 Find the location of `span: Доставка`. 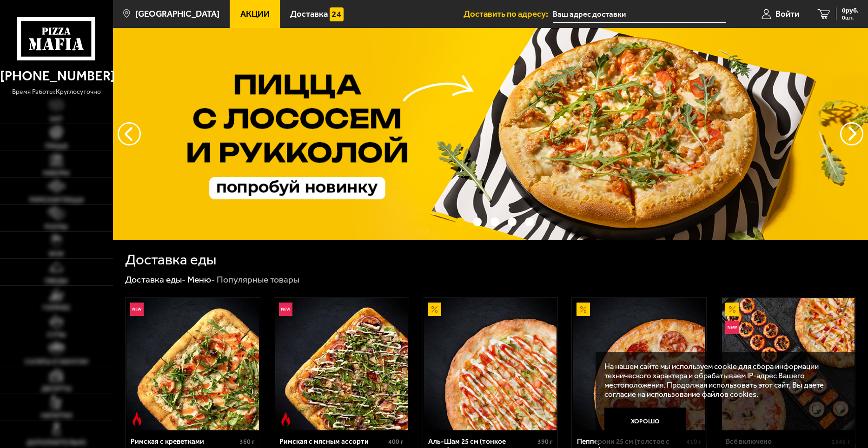

span: Доставка is located at coordinates (309, 14).